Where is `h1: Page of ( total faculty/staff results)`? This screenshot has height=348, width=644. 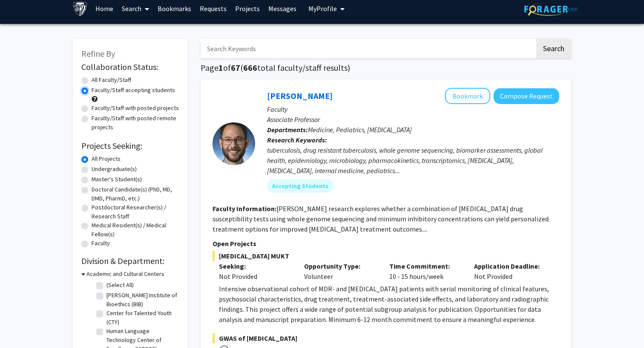
h1: Page of ( total faculty/staff results) is located at coordinates (386, 68).